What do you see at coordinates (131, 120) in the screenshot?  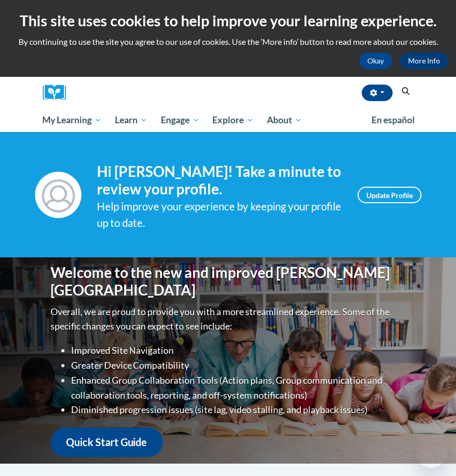 I see `a: Learn` at bounding box center [131, 120].